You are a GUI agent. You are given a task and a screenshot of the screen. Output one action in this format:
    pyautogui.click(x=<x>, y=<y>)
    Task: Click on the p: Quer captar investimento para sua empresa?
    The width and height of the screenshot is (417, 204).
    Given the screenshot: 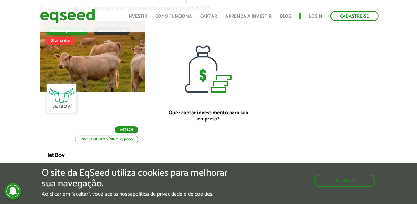 What is the action you would take?
    pyautogui.click(x=208, y=116)
    